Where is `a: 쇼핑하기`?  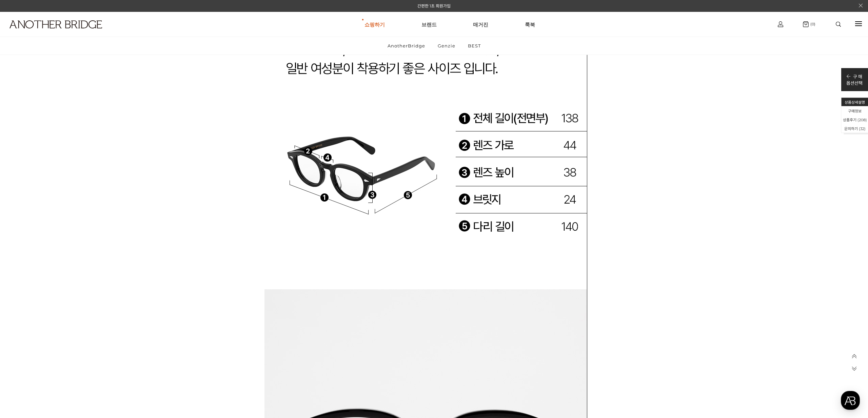
a: 쇼핑하기 is located at coordinates (375, 24).